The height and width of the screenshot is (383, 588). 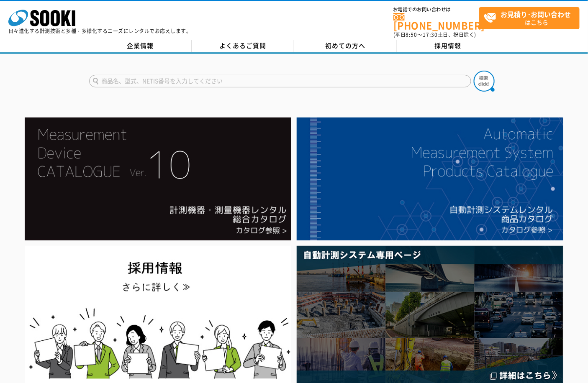 What do you see at coordinates (412, 35) in the screenshot?
I see `span: 8:50` at bounding box center [412, 35].